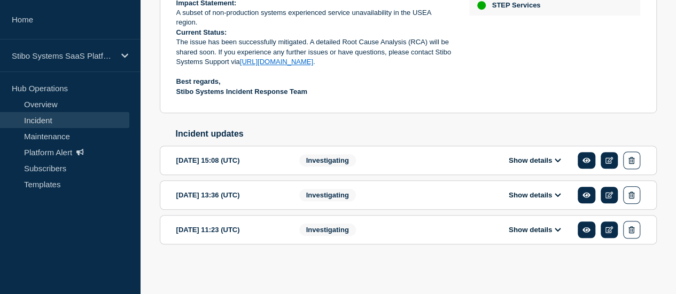 The width and height of the screenshot is (676, 294). What do you see at coordinates (314, 18) in the screenshot?
I see `p: A subset of non-production systems experienced service unavailability in the USEA region.` at bounding box center [314, 18].